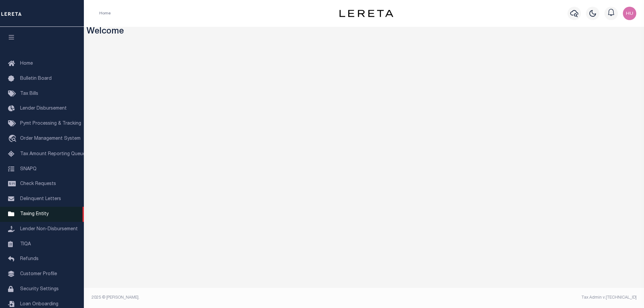 Image resolution: width=644 pixels, height=308 pixels. What do you see at coordinates (38, 274) in the screenshot?
I see `span: Customer Profile` at bounding box center [38, 274].